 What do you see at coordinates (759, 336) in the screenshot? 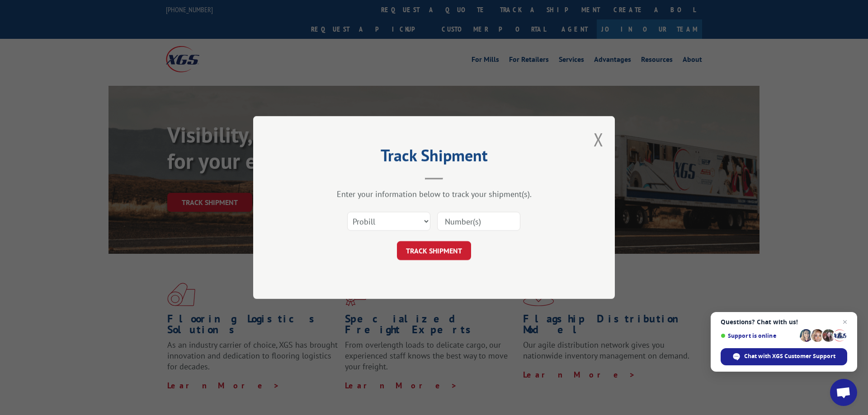
I see `span: Support is online` at bounding box center [759, 336].